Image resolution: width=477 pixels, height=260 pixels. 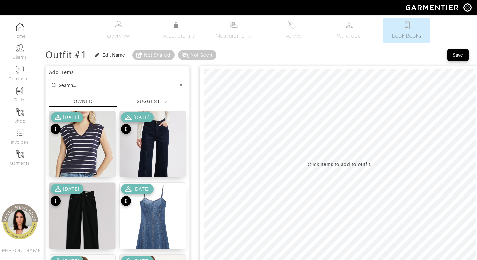 What do you see at coordinates (151, 101) in the screenshot?
I see `div: SUGGESTED` at bounding box center [151, 101].